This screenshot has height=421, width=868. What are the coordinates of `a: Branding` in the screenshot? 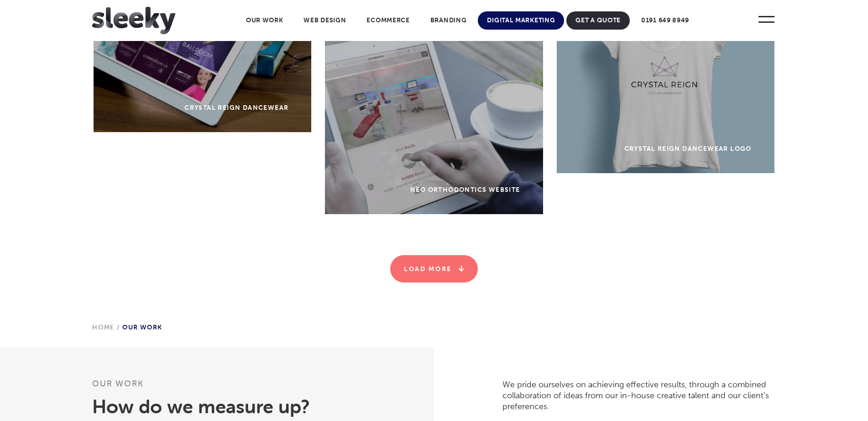 It's located at (448, 20).